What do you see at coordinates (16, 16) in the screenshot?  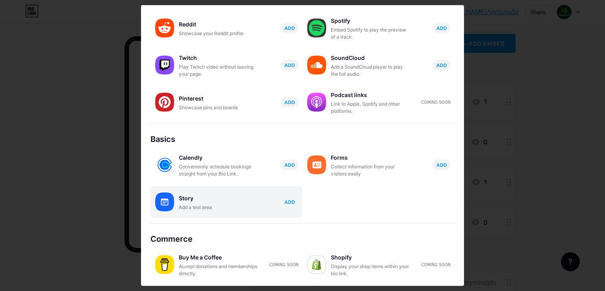 I see `img: logo_orange.svg` at bounding box center [16, 16].